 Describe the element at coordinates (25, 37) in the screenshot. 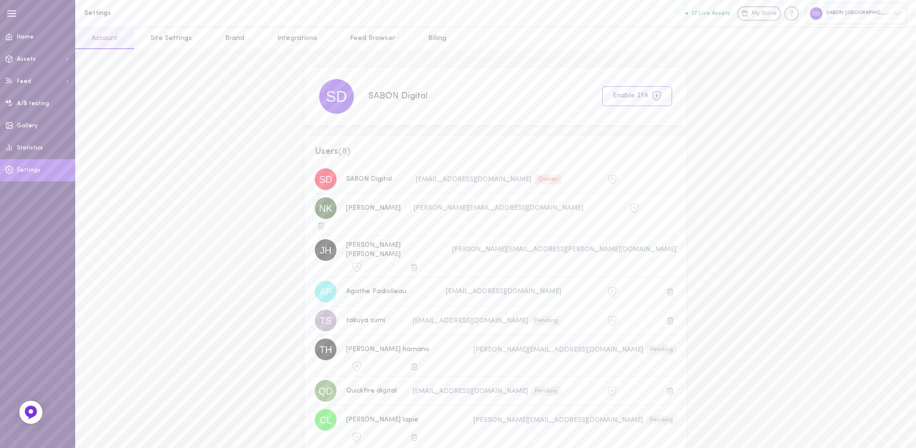

I see `span: Home` at that location.